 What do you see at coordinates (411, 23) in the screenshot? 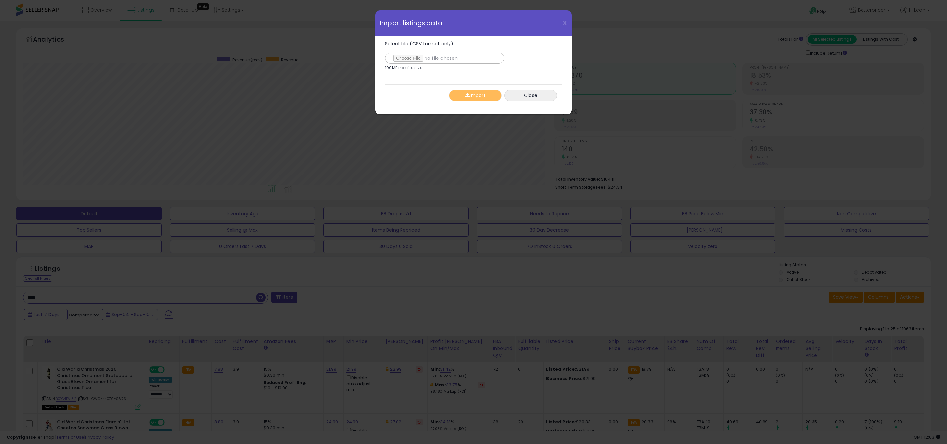
I see `span: Import listings data` at bounding box center [411, 23].